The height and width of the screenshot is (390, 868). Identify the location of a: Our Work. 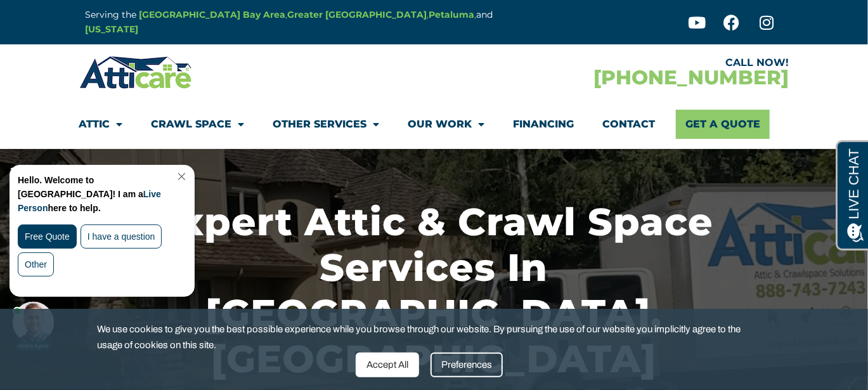
(446, 124).